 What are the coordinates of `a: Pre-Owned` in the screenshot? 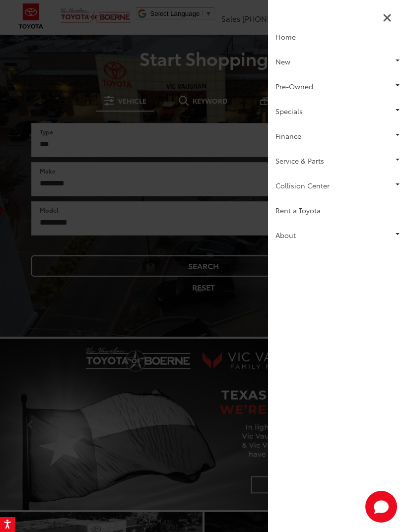 It's located at (337, 86).